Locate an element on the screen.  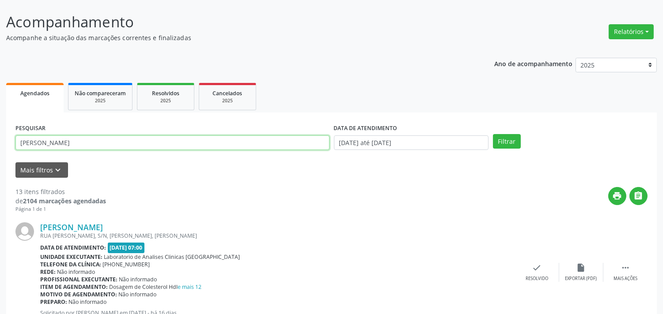
i: insert_drive_file is located at coordinates (581, 268).